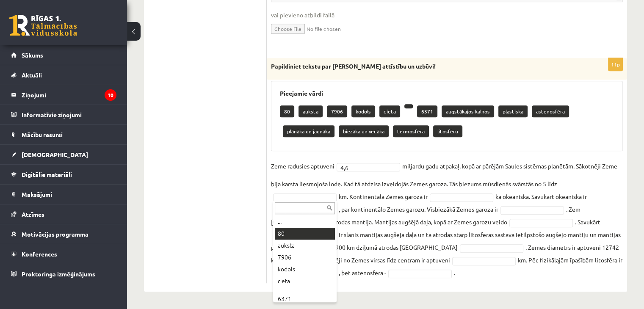  Describe the element at coordinates (305, 269) in the screenshot. I see `div: kodols` at that location.